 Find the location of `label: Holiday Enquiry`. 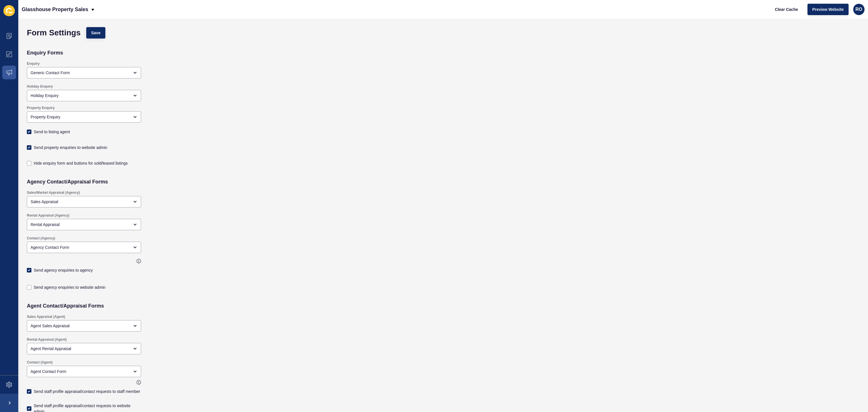

label: Holiday Enquiry is located at coordinates (39, 86).